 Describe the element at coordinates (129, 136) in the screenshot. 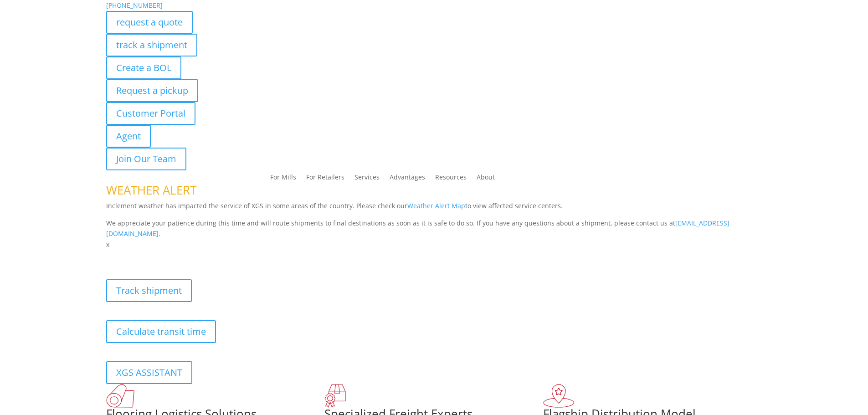

I see `a: Agent` at that location.